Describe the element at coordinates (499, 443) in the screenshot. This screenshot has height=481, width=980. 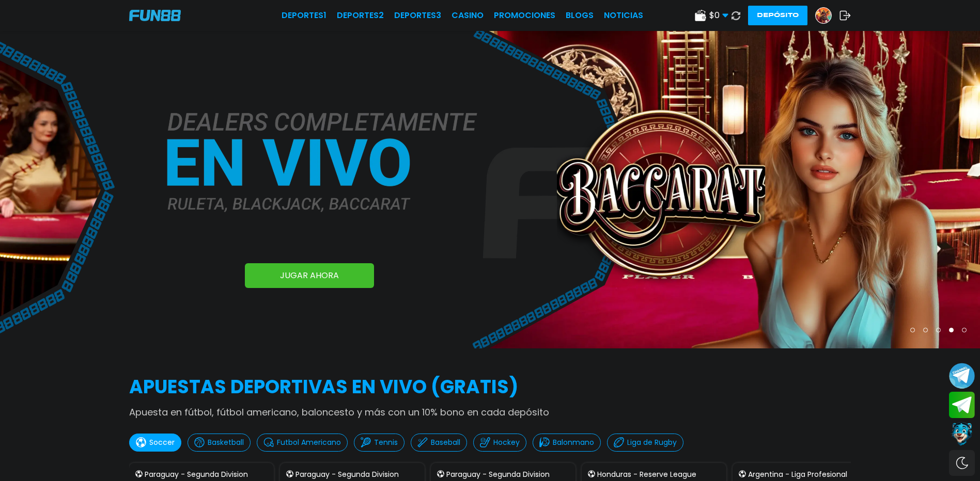
I see `button: Hockey` at that location.